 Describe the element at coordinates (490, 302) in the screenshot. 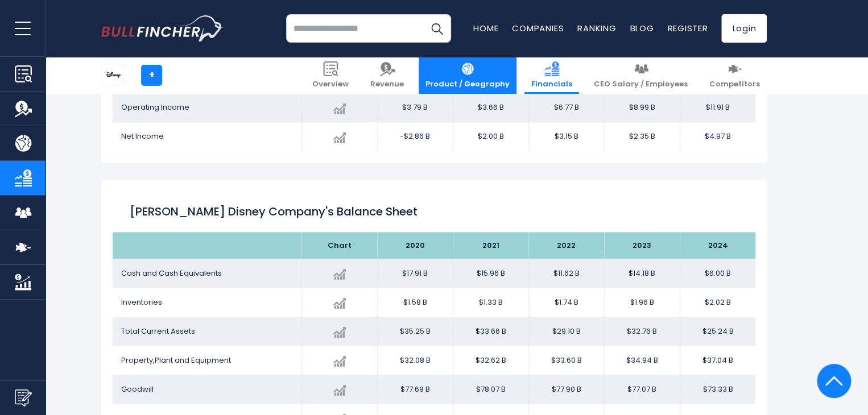

I see `td: $1.33 B` at that location.